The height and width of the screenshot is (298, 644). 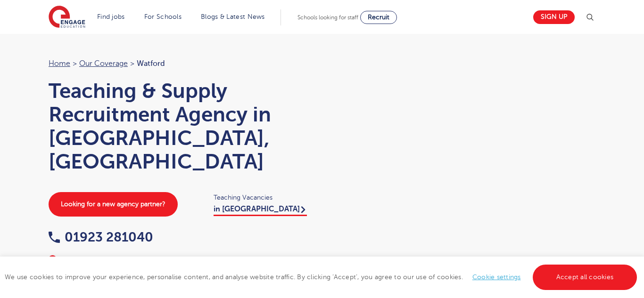 What do you see at coordinates (497, 277) in the screenshot?
I see `a: Cookie settings` at bounding box center [497, 277].